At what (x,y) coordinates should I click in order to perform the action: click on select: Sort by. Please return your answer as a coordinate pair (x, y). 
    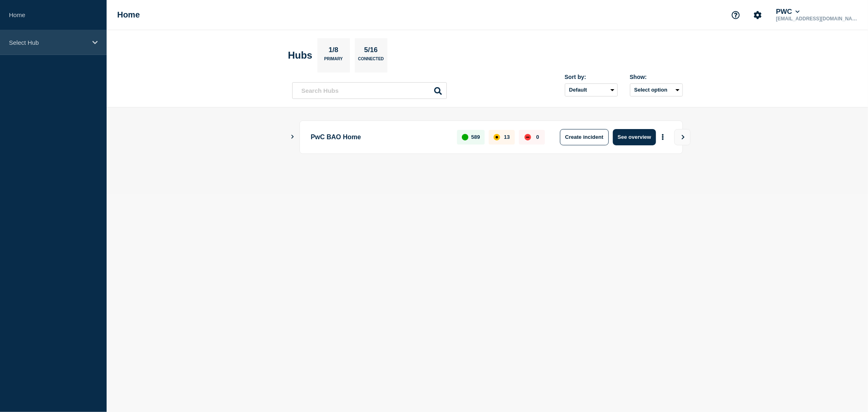
    Looking at the image, I should click on (591, 90).